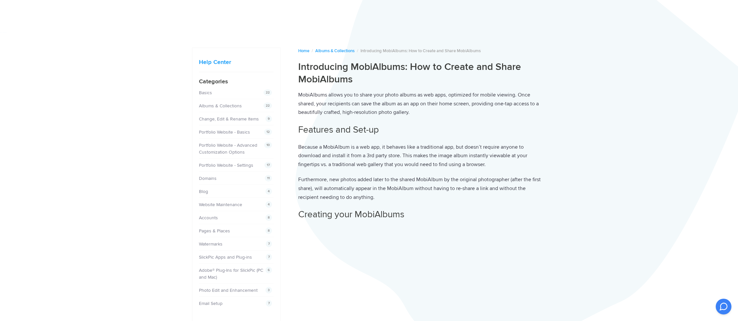  What do you see at coordinates (229, 119) in the screenshot?
I see `a: Change, Edit & Rename Items` at bounding box center [229, 119].